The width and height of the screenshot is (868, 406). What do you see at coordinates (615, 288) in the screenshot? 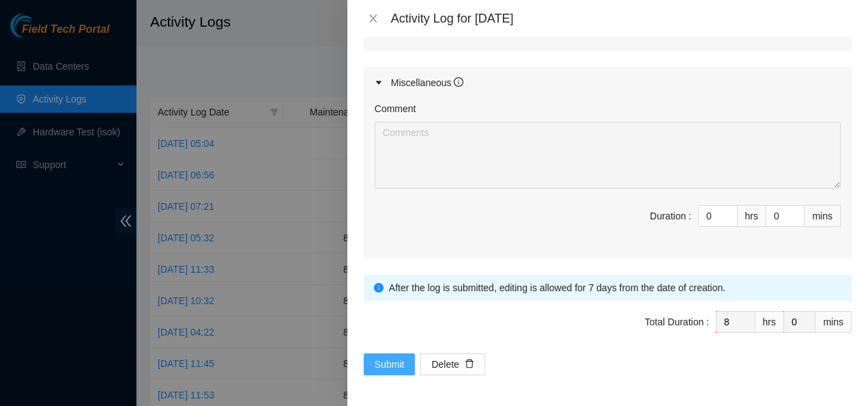
I see `div: After the log is submitted, editing is allowed for 7 days from the date of creation.` at bounding box center [615, 288].